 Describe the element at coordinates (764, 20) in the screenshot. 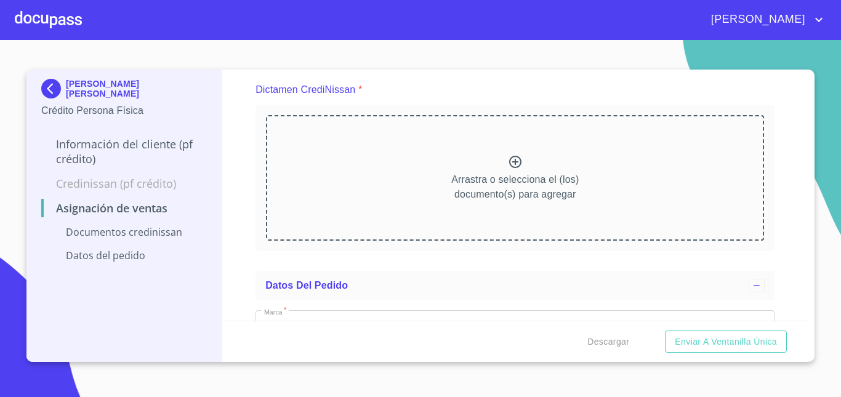

I see `button: account of current user` at that location.